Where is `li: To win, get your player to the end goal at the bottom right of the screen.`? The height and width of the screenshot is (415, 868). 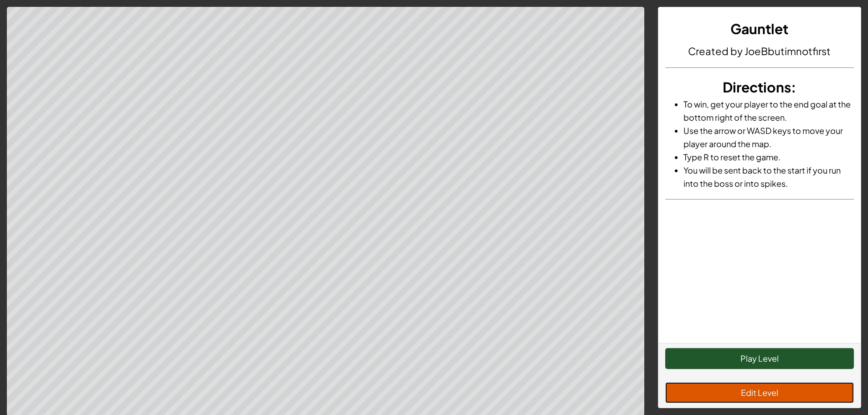
li: To win, get your player to the end goal at the bottom right of the screen. is located at coordinates (769, 111).